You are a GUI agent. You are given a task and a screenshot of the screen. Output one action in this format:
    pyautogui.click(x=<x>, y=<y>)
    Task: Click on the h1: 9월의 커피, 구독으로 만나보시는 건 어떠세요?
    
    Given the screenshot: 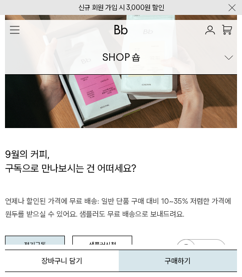 What is the action you would take?
    pyautogui.click(x=121, y=172)
    